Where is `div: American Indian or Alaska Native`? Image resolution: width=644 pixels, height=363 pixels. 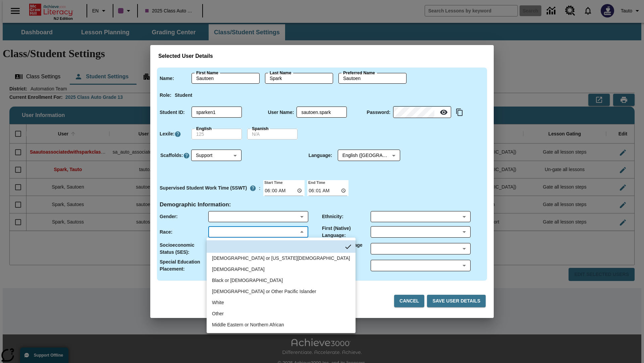
div: American Indian or Alaska Native is located at coordinates (281, 258).